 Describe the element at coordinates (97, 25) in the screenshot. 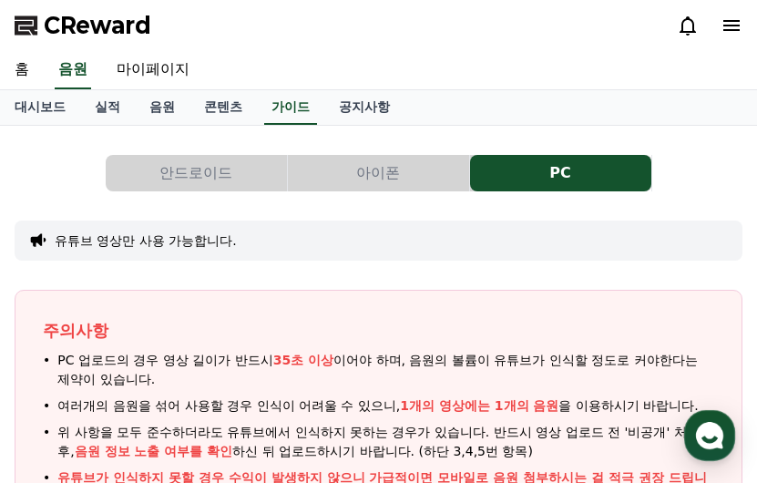

I see `span: CReward` at that location.